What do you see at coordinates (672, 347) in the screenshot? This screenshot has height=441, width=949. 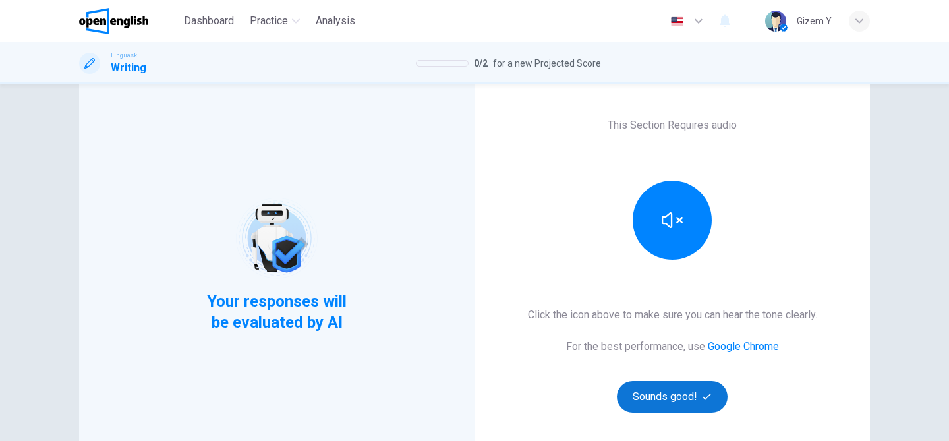 I see `h6: For the best performance, use` at bounding box center [672, 347].